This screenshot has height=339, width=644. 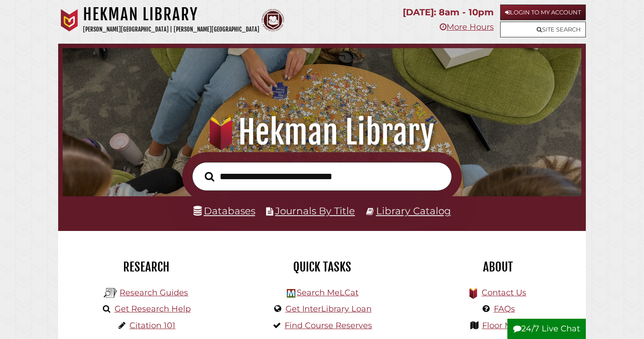 I want to click on a: Contact Us, so click(x=504, y=293).